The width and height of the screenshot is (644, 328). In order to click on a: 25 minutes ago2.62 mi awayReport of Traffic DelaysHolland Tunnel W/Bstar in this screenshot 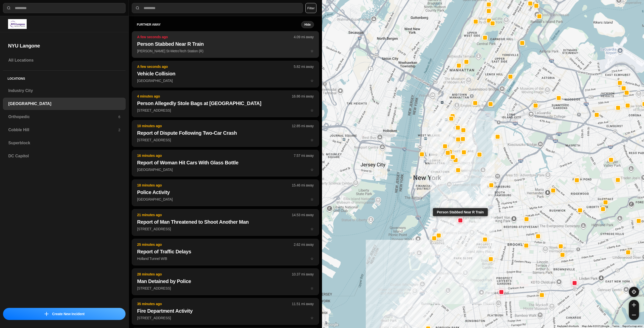, I will do `click(226, 259)`.